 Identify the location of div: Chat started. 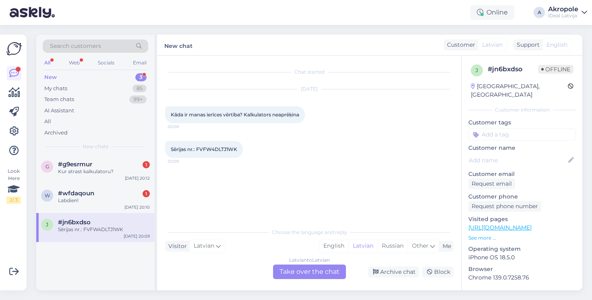
(309, 72).